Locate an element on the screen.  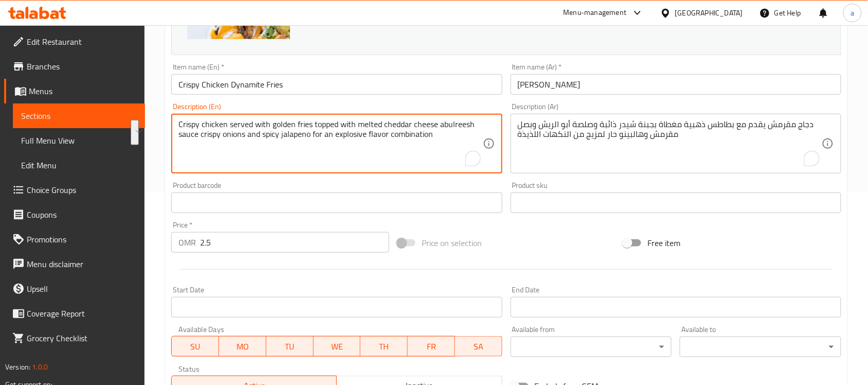
span: a is located at coordinates (852, 13).